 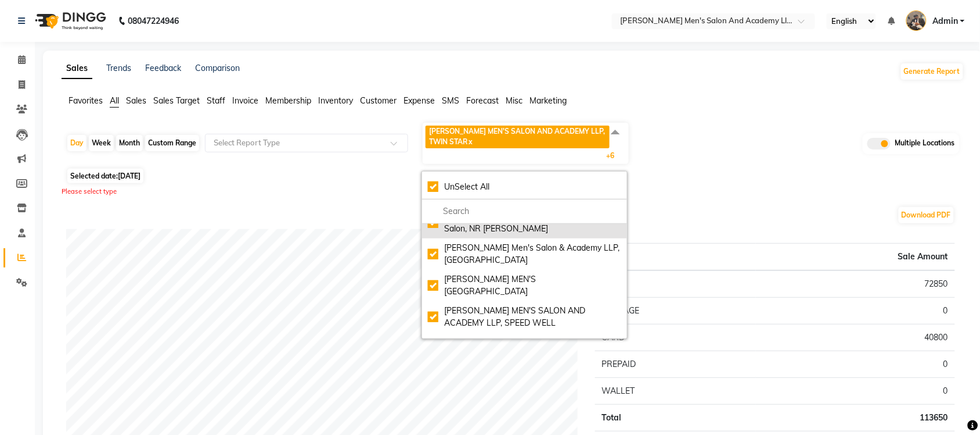 What do you see at coordinates (856, 338) in the screenshot?
I see `td: 40800` at bounding box center [856, 338].